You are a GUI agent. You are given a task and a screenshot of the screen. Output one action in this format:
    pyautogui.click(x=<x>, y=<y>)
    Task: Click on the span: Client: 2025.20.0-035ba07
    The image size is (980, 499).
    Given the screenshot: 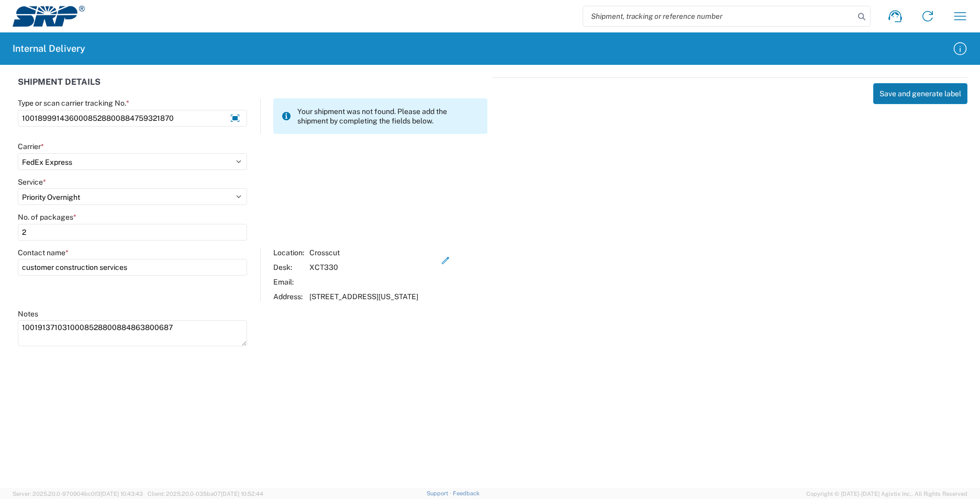 What is the action you would take?
    pyautogui.click(x=205, y=494)
    